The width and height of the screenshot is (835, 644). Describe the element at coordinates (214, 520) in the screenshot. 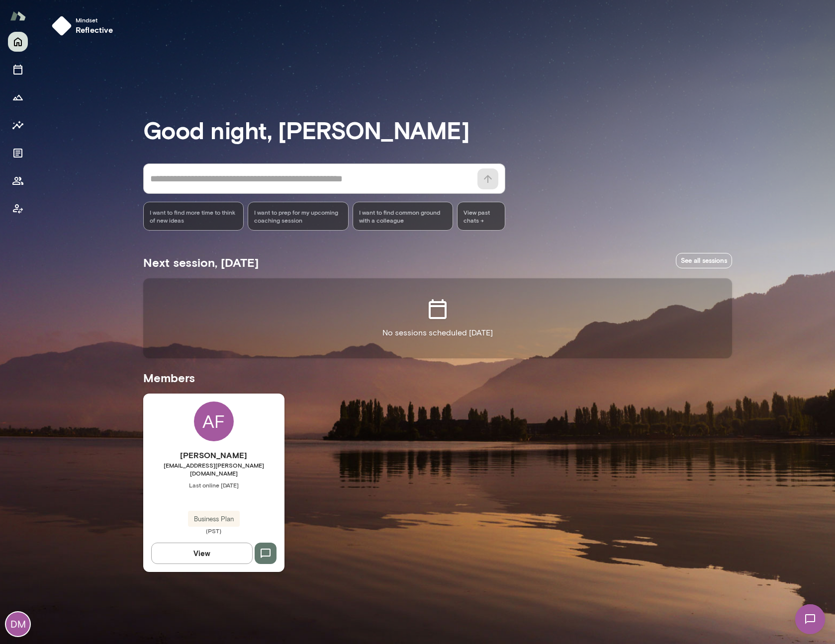

I see `span: Business Plan` at that location.